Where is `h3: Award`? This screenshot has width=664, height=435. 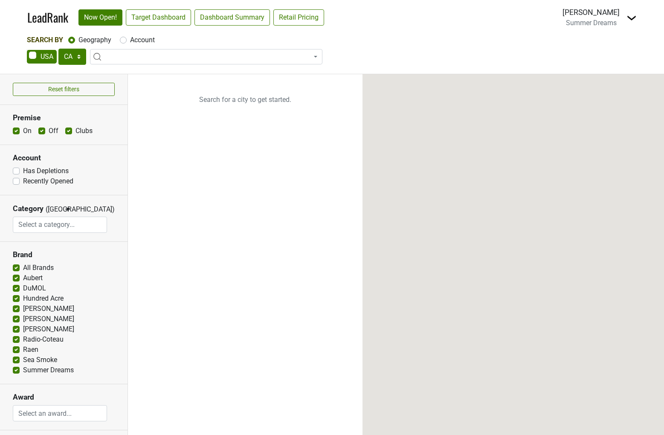
h3: Award is located at coordinates (64, 397).